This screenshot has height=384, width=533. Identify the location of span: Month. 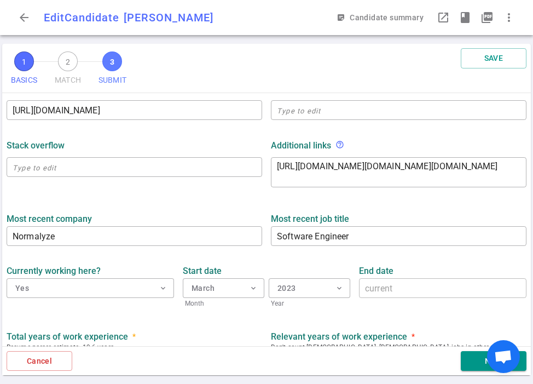
(223, 303).